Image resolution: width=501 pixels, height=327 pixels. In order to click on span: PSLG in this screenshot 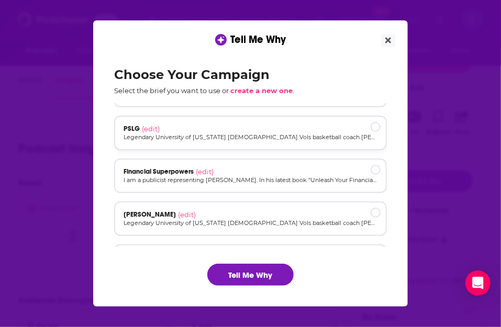, I will do `click(132, 129)`.